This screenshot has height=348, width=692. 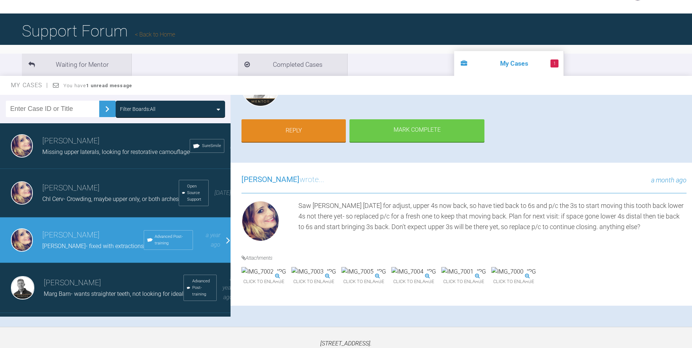 I want to click on input: Enter Case ID or Title, so click(x=53, y=109).